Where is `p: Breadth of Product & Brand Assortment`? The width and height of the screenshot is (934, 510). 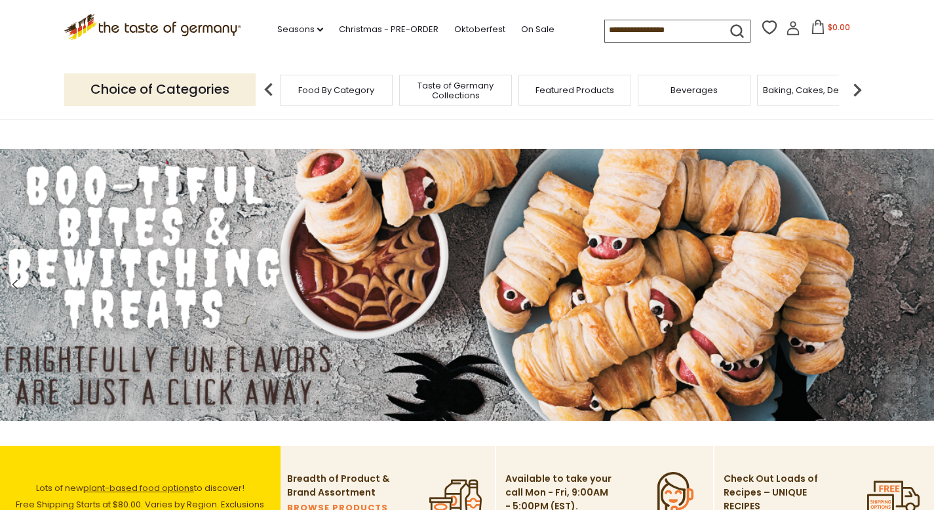 p: Breadth of Product & Brand Assortment is located at coordinates (341, 485).